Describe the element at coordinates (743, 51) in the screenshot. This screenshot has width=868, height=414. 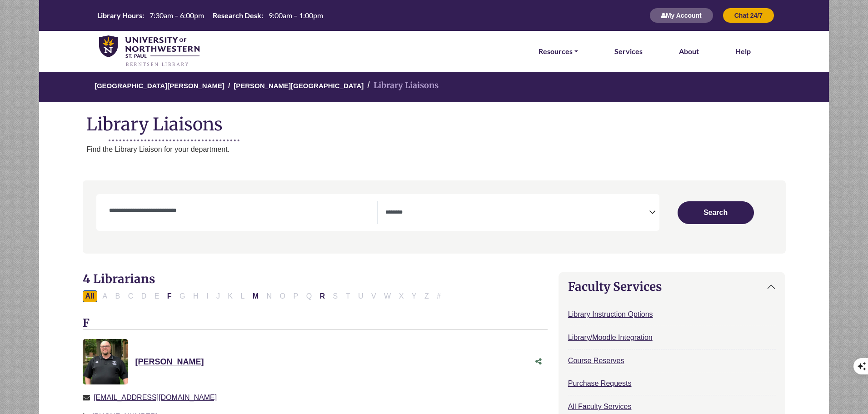
I see `a: Help` at that location.